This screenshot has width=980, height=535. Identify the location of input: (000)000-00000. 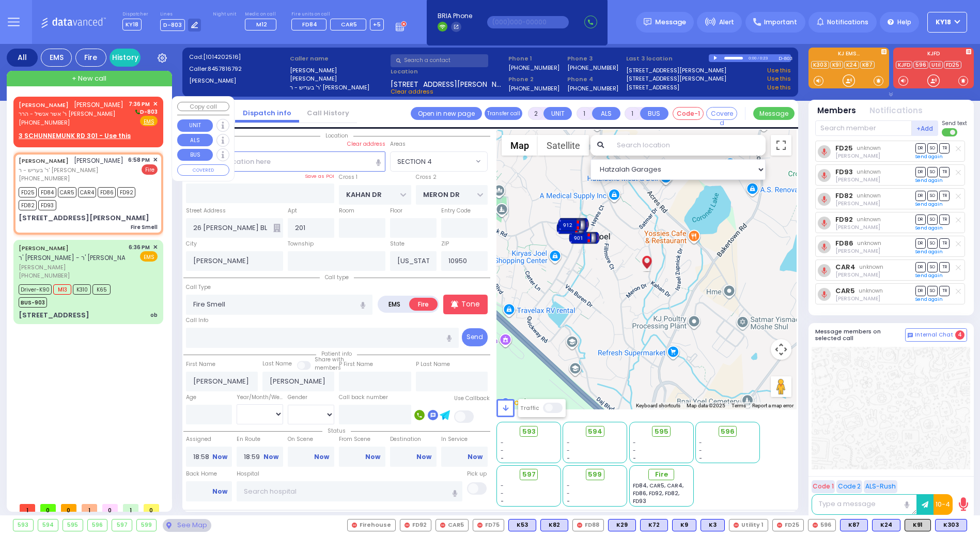
(528, 22).